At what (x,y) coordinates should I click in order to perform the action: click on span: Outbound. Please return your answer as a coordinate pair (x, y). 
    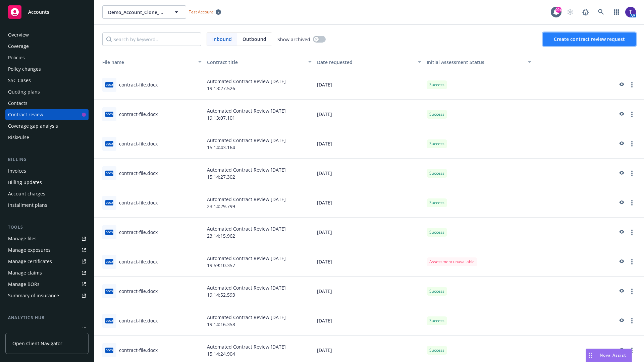
    Looking at the image, I should click on (254, 39).